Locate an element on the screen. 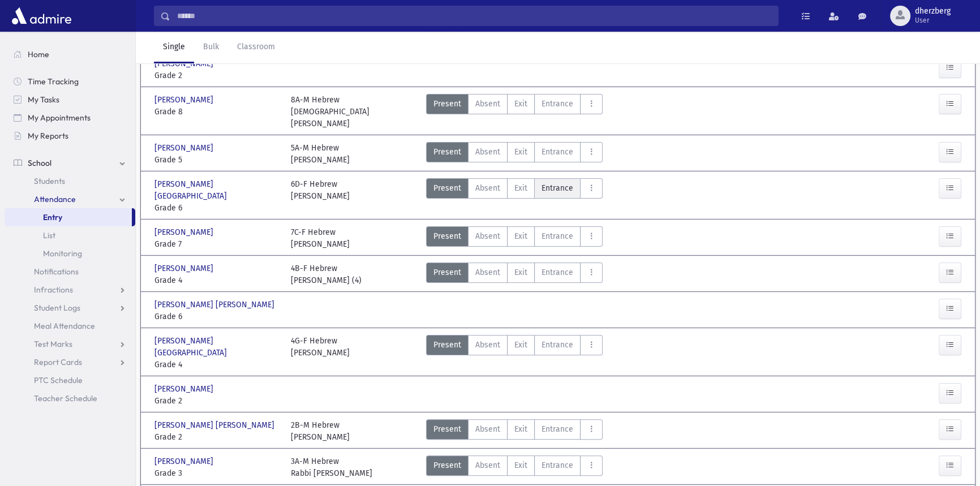 The height and width of the screenshot is (486, 980). a: Home is located at coordinates (70, 54).